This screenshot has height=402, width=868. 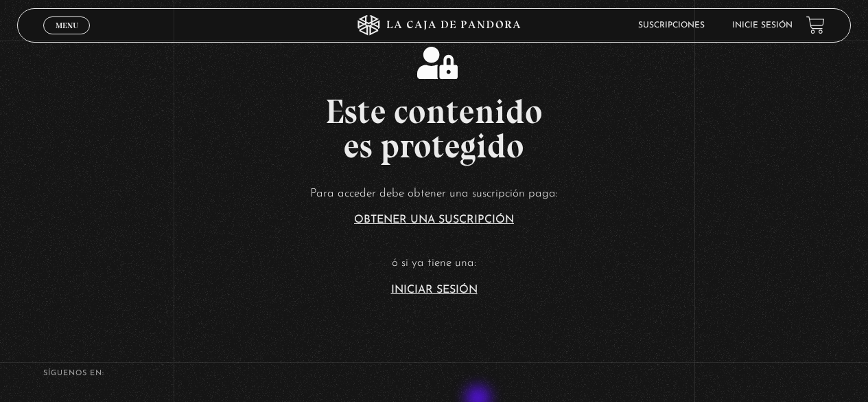 I want to click on a: Obtener una suscripción, so click(x=434, y=220).